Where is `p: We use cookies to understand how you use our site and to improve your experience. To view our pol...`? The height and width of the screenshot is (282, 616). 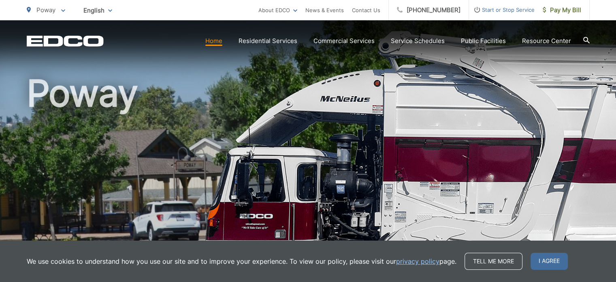
p: We use cookies to understand how you use our site and to improve your experience. To view our pol... is located at coordinates (241, 261).